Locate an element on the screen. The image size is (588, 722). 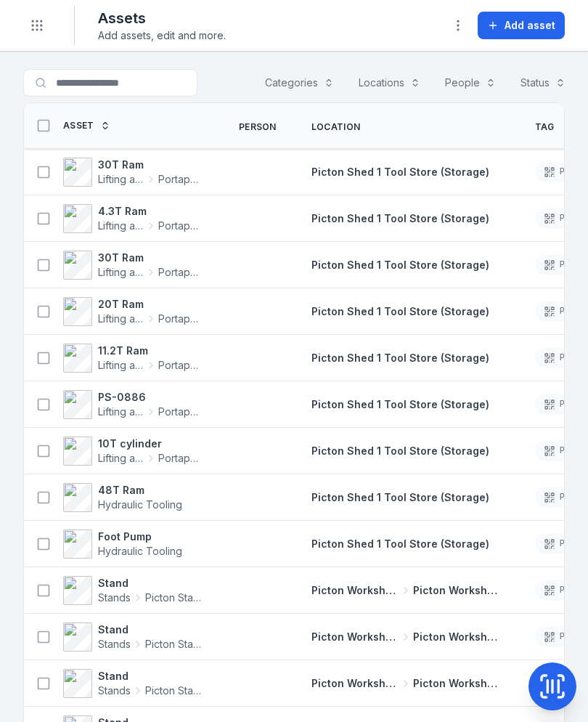
a: 10T cylinderLifting and Pulling ToolsPortapower Ram is located at coordinates (134, 451).